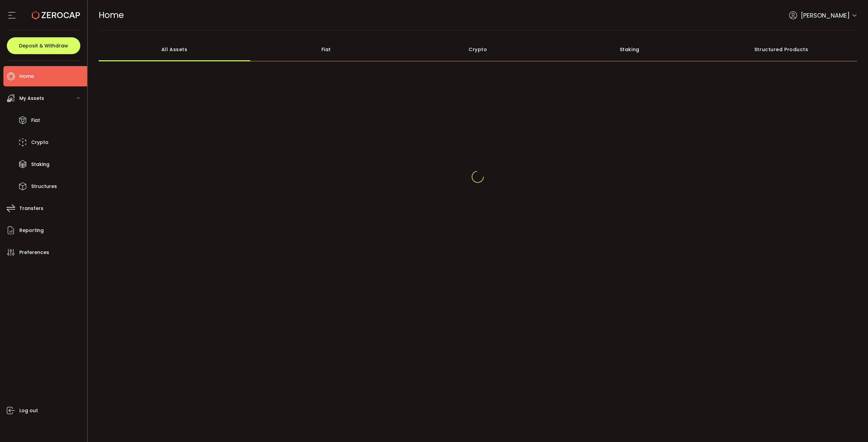 This screenshot has width=868, height=442. What do you see at coordinates (44, 46) in the screenshot?
I see `button: Deposit & Withdraw` at bounding box center [44, 46].